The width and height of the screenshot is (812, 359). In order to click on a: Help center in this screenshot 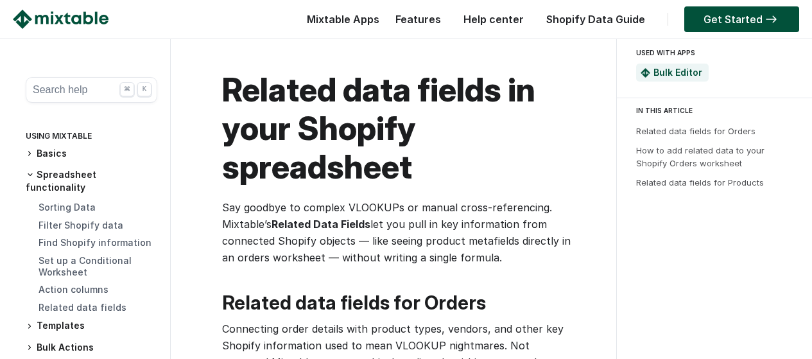, I will do `click(494, 19)`.